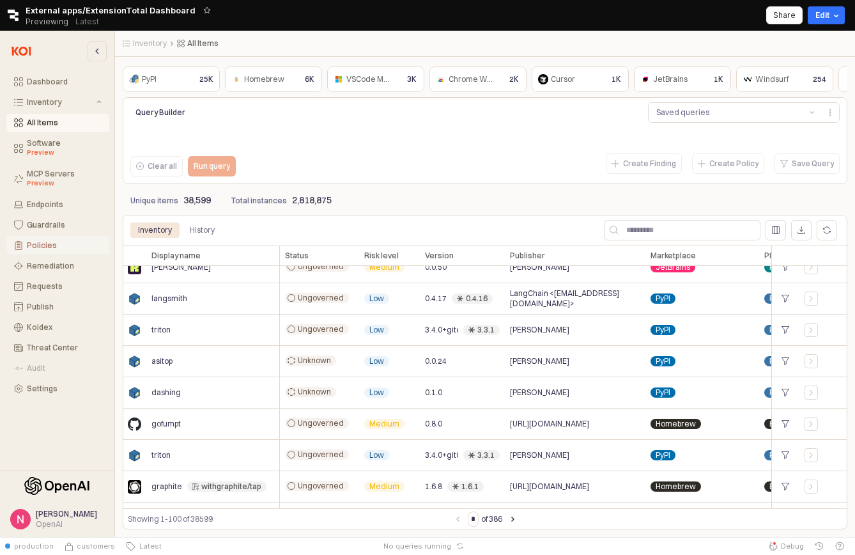  What do you see at coordinates (485, 284) in the screenshot?
I see `main: App Frame` at bounding box center [485, 284].